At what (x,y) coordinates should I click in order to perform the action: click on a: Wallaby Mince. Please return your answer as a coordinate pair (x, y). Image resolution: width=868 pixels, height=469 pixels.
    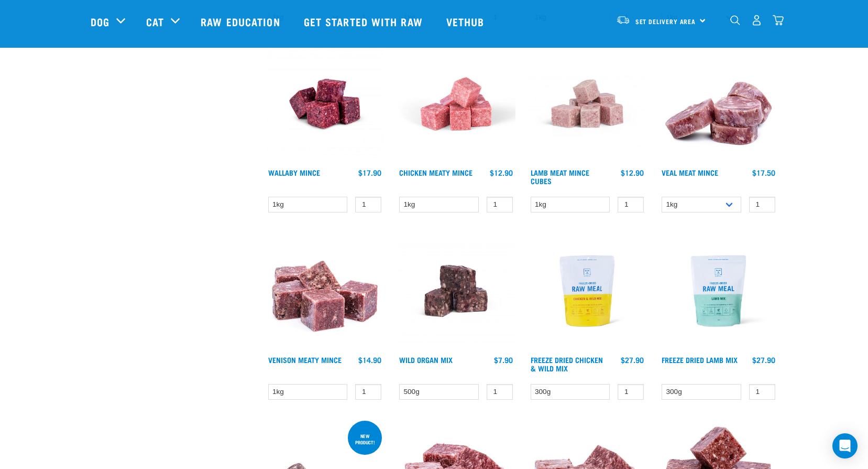
    Looking at the image, I should click on (294, 172).